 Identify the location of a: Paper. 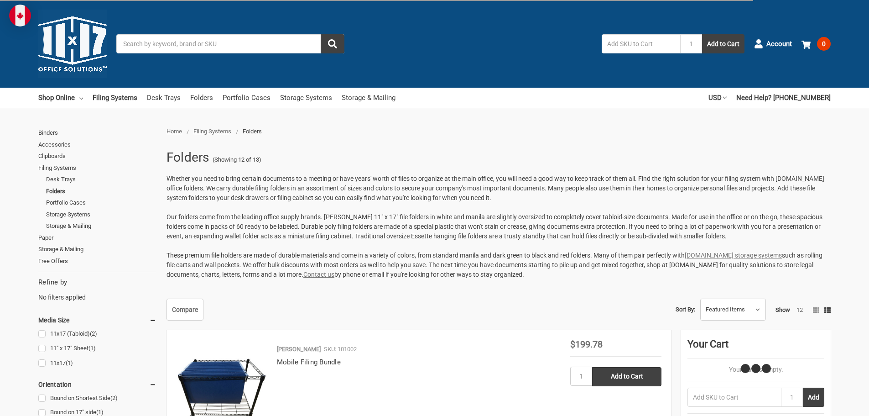
(97, 238).